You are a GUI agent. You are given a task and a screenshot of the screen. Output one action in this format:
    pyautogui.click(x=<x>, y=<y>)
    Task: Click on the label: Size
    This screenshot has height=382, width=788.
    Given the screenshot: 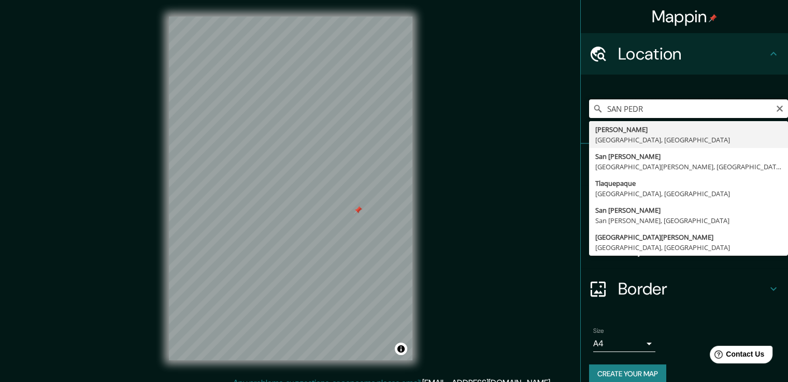 What is the action you would take?
    pyautogui.click(x=598, y=331)
    